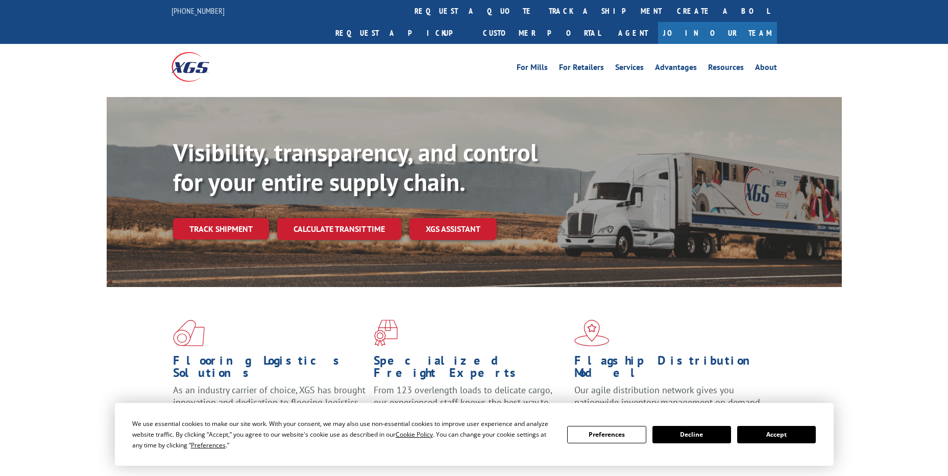 The width and height of the screenshot is (948, 476). What do you see at coordinates (221, 229) in the screenshot?
I see `a: Track shipment` at bounding box center [221, 229].